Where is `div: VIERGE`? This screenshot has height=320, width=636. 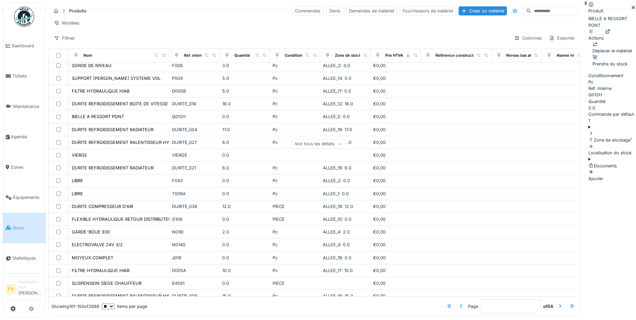 div: VIERGE is located at coordinates (194, 155).